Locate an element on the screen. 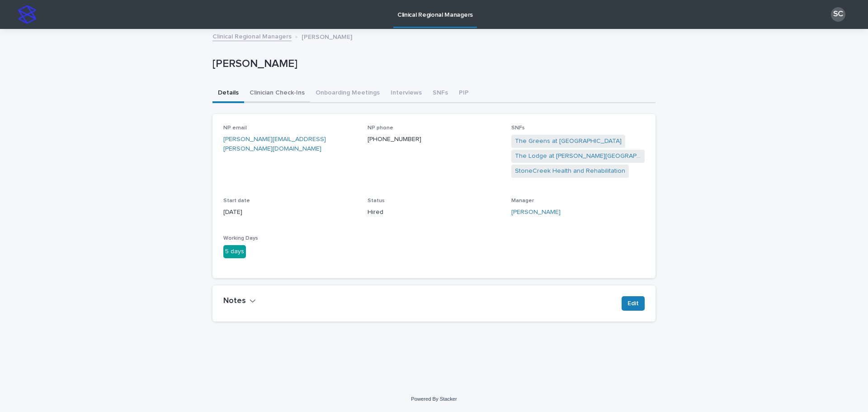 Image resolution: width=868 pixels, height=412 pixels. span: NP phone is located at coordinates (380, 128).